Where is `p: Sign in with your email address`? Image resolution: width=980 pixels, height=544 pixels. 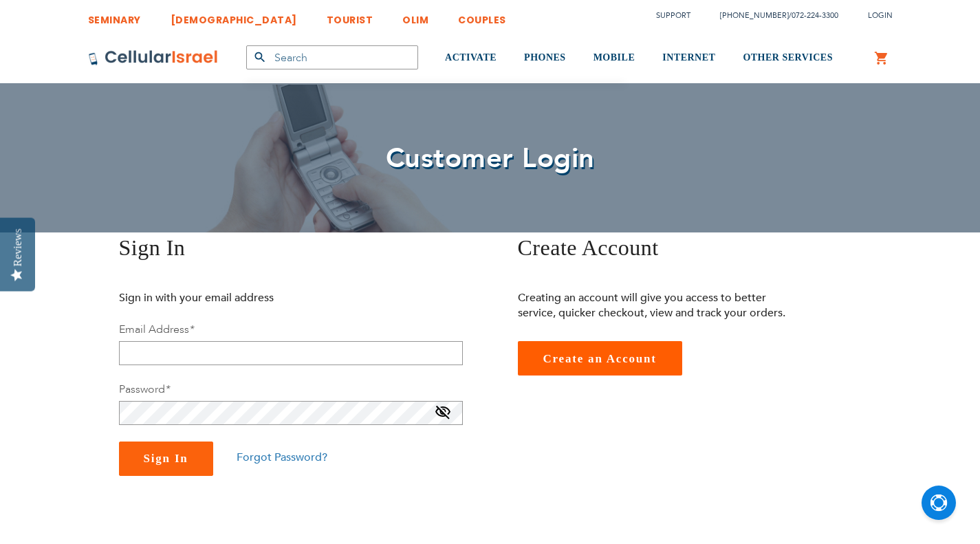 p: Sign in with your email address is located at coordinates (258, 298).